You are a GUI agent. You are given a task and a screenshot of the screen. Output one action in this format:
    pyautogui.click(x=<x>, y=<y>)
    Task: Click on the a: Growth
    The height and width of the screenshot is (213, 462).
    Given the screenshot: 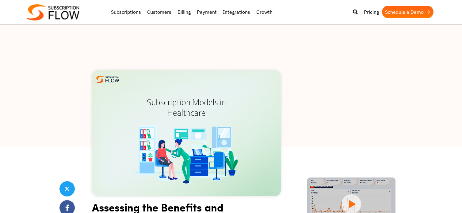 What is the action you would take?
    pyautogui.click(x=264, y=12)
    